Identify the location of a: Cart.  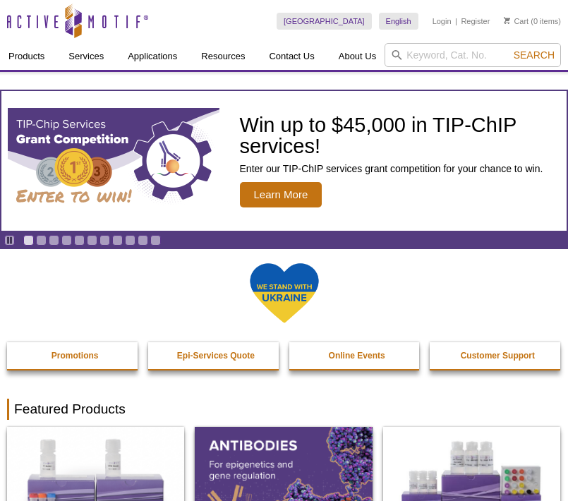
(516, 21).